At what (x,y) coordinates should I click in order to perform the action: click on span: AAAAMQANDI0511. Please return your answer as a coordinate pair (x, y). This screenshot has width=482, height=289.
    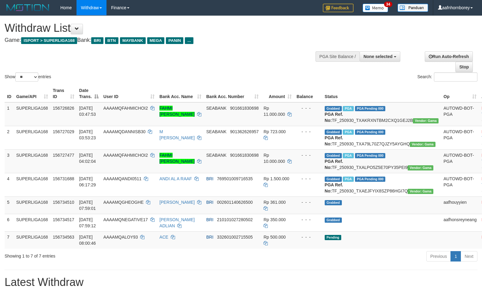
    Looking at the image, I should click on (122, 179).